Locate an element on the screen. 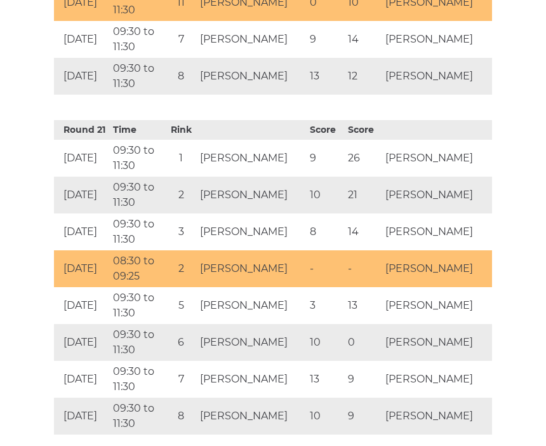  th: Round 21 is located at coordinates (82, 130).